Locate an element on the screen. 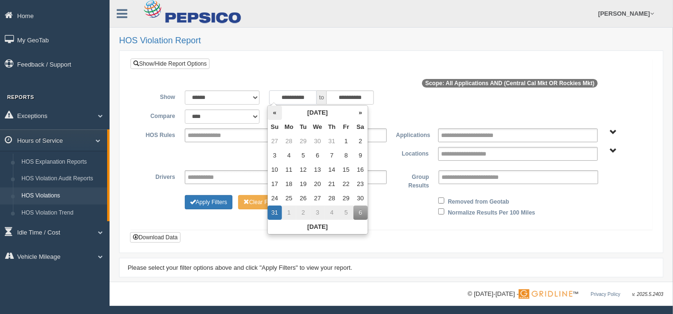 This screenshot has height=314, width=673. img: Gridline is located at coordinates (545, 294).